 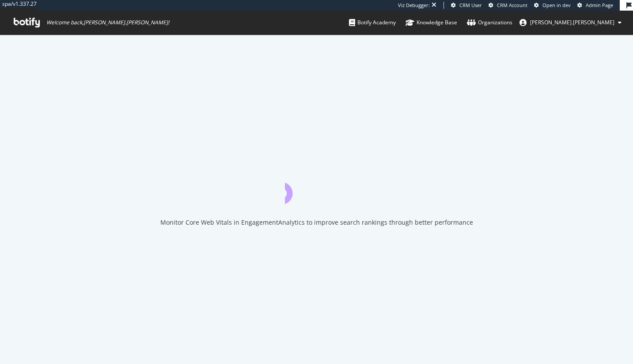 What do you see at coordinates (490, 23) in the screenshot?
I see `div: Organizations` at bounding box center [490, 23].